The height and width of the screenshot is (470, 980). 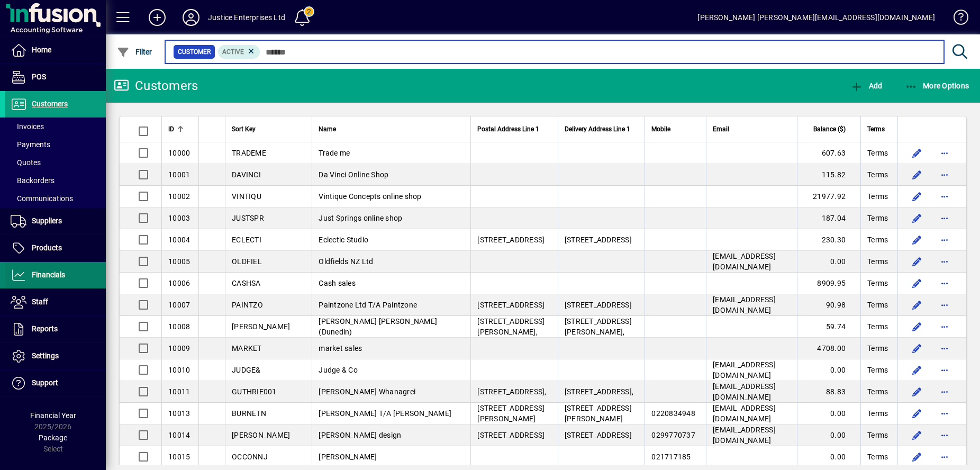 What do you see at coordinates (598, 129) in the screenshot?
I see `span: Delivery Address Line 1` at bounding box center [598, 129].